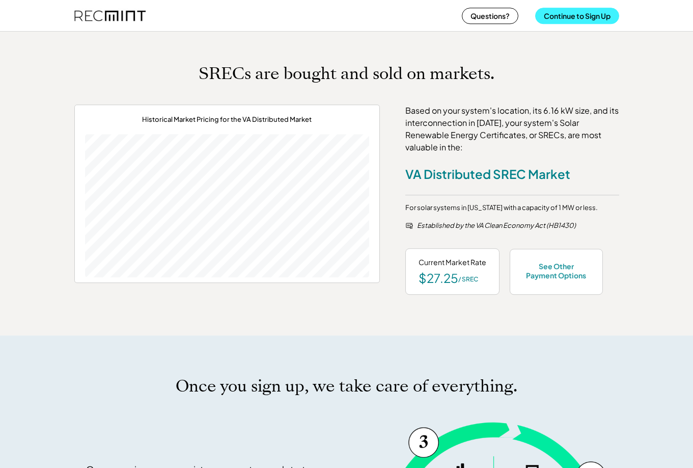 This screenshot has height=468, width=693. I want to click on div: See Other Payment Options, so click(556, 271).